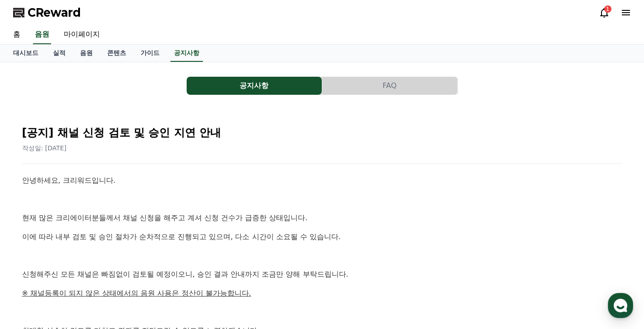 This screenshot has height=329, width=644. Describe the element at coordinates (136, 293) in the screenshot. I see `u: ※ 채널등록이 되지 않은 상태에서의 음원 사용은 정산이 불가능합니다.` at that location.